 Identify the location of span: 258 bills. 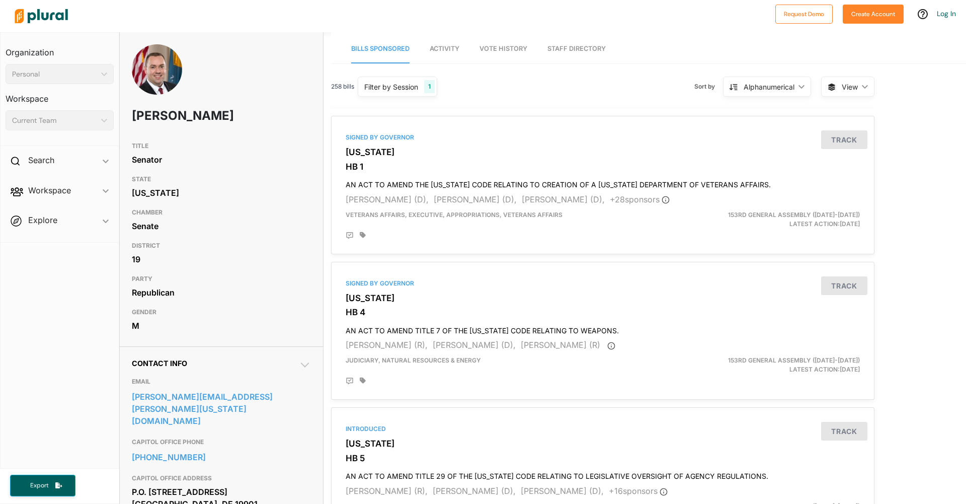
(343, 87).